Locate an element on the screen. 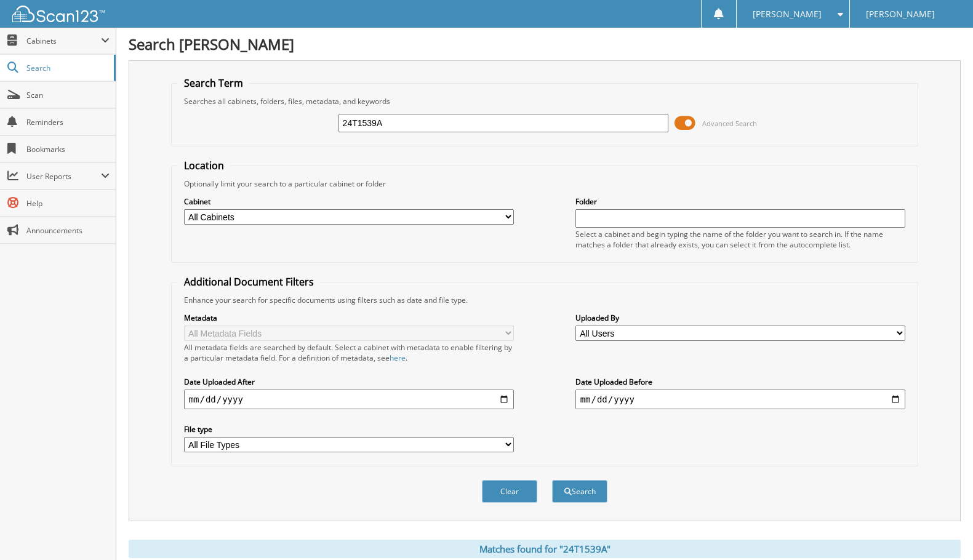  legend: Search Term is located at coordinates (214, 83).